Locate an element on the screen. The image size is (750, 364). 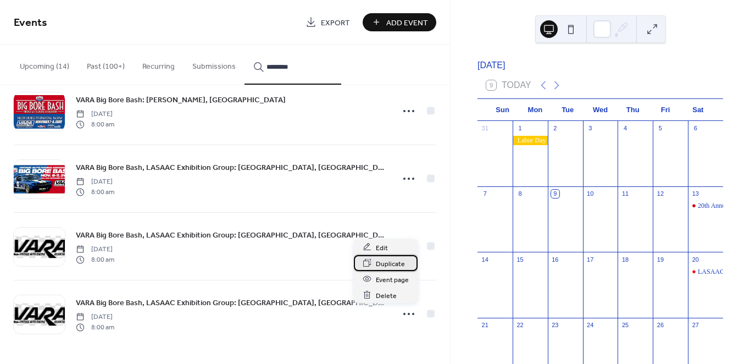
div: 2 is located at coordinates (555, 128).